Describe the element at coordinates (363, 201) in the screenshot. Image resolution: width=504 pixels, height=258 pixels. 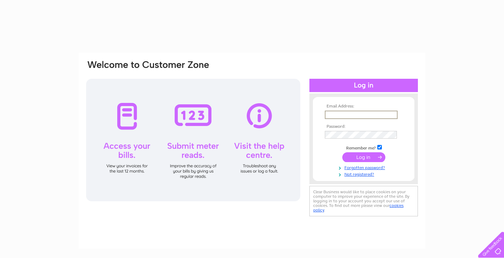
I see `div: Clear Business would like to place cookies on your computer to improve your experience of the sit...` at that location.